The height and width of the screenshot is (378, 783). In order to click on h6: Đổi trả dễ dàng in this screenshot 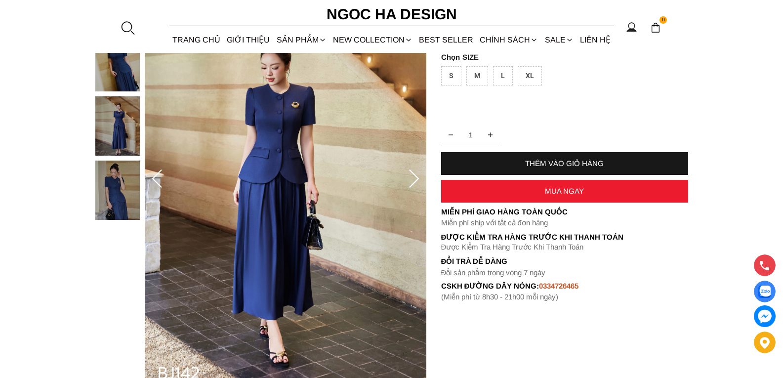, I will do `click(565, 261)`.